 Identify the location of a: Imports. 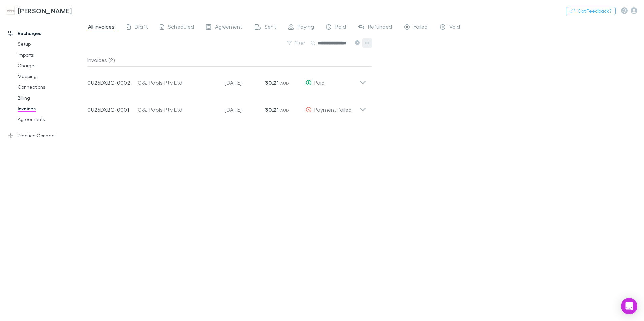
(51, 55).